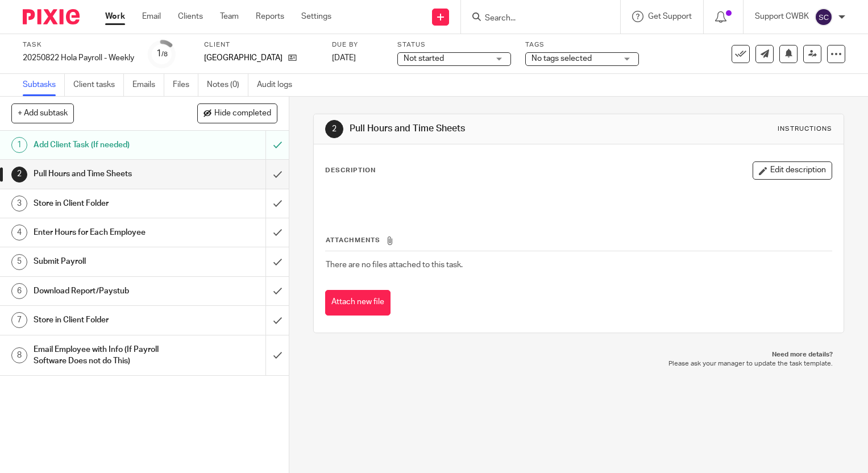 The height and width of the screenshot is (473, 868). I want to click on p: Support CWBK, so click(782, 16).